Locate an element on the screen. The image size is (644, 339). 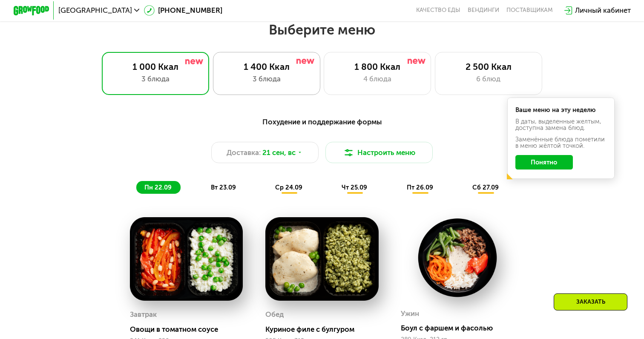
span: 21 сен, вс is located at coordinates (279, 153).